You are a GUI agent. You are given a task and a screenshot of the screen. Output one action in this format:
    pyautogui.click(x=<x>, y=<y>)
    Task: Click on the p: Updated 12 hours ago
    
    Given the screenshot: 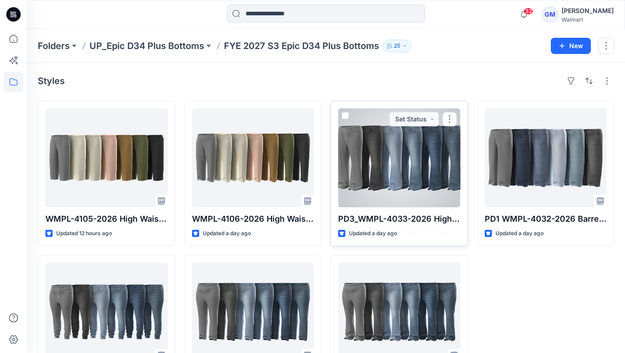 What is the action you would take?
    pyautogui.click(x=84, y=233)
    